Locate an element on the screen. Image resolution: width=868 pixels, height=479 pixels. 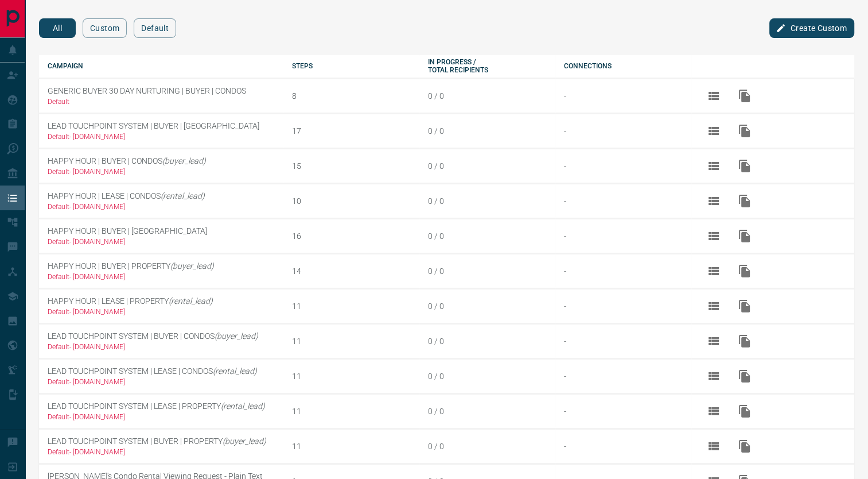
button: Default is located at coordinates (155, 28).